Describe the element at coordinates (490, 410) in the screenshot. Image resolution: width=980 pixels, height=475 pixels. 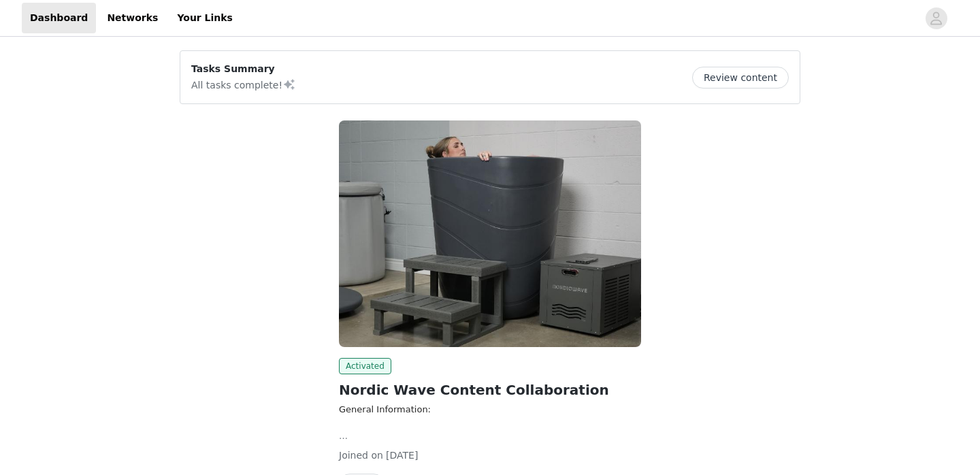
I see `h3: General Information:` at that location.